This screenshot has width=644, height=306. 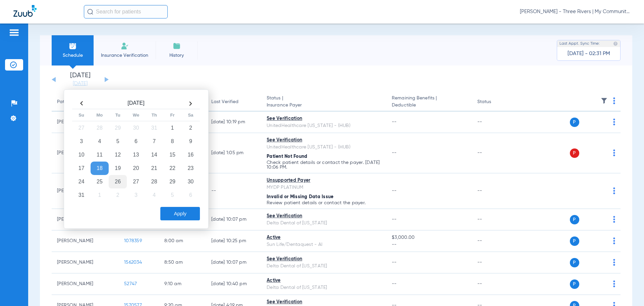 I want to click on span: $3,000.00, so click(x=429, y=237).